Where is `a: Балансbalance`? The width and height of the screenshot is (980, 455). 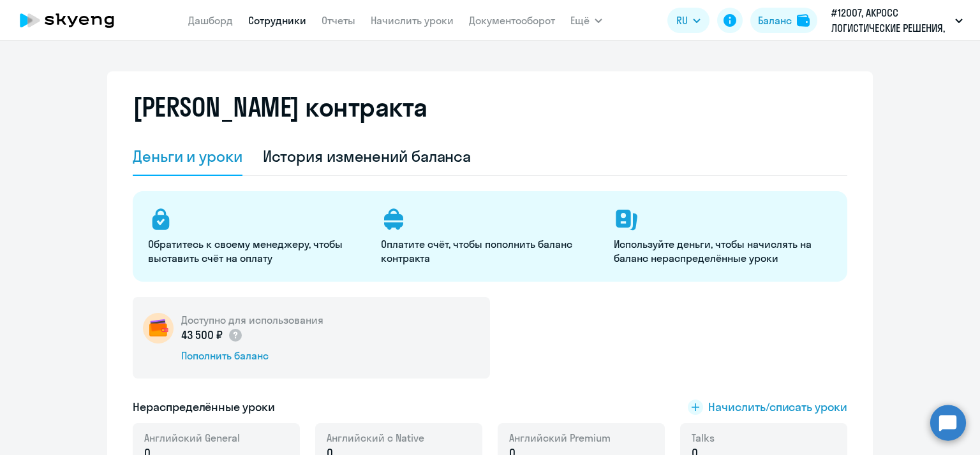
a: Балансbalance is located at coordinates (784, 20).